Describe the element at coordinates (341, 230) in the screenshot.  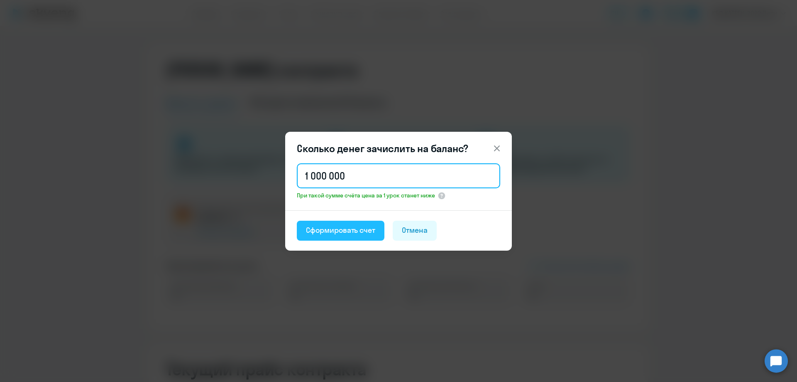
I see `div: Сформировать счет` at that location.